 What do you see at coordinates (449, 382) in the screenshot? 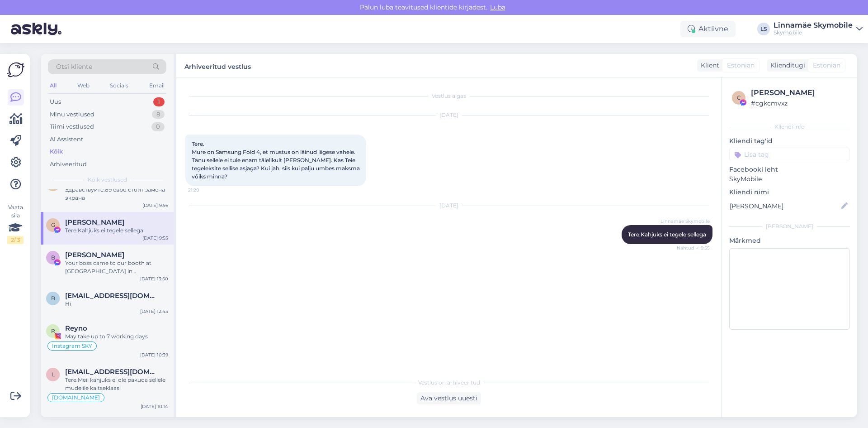
I see `span: Vestlus on arhiveeritud` at bounding box center [449, 382].